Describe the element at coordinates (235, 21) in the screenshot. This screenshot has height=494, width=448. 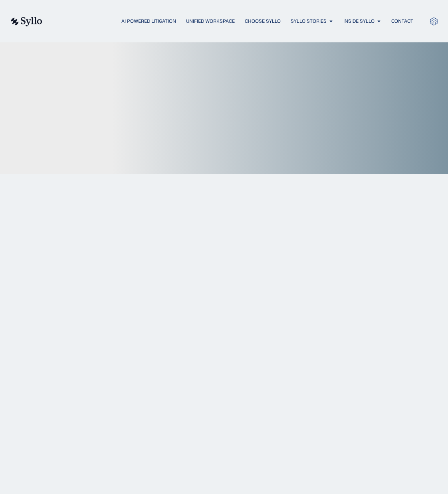
I see `nav: Menu` at that location.